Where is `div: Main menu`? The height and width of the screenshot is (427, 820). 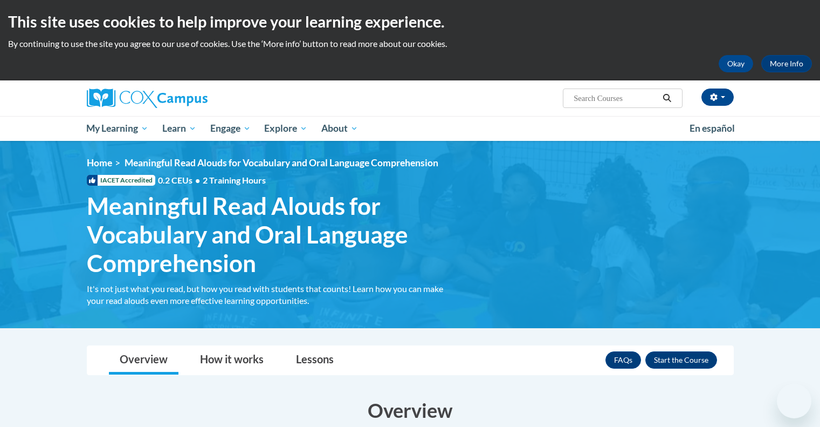 div: Main menu is located at coordinates (410, 128).